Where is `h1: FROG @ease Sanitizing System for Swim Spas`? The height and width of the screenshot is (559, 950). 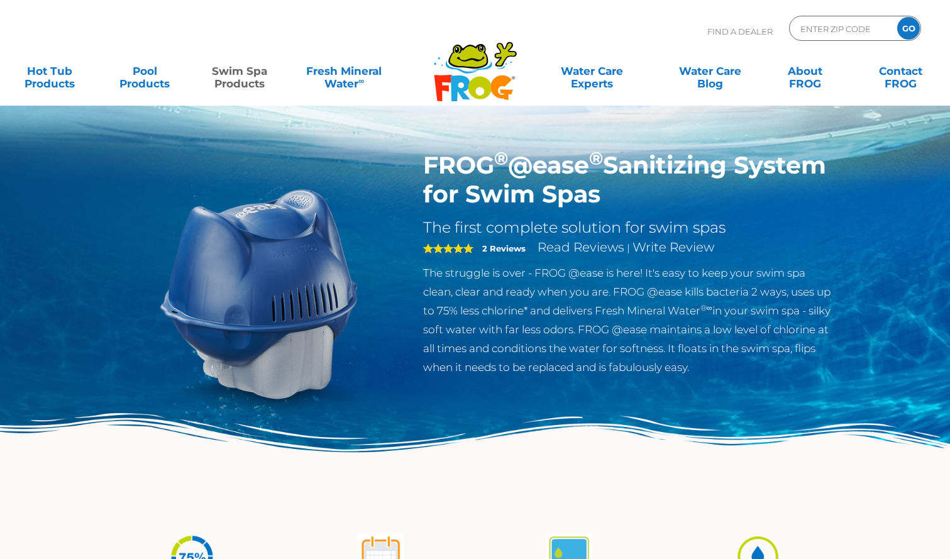
h1: FROG @ease Sanitizing System for Swim Spas is located at coordinates (628, 180).